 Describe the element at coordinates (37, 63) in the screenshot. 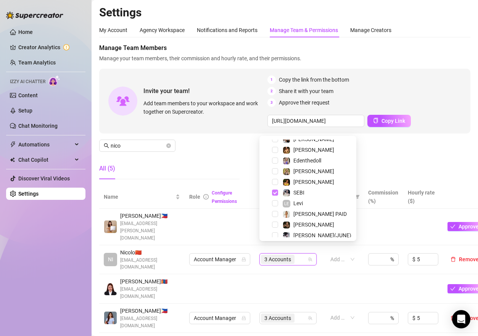

I see `a: Team Analytics` at that location.